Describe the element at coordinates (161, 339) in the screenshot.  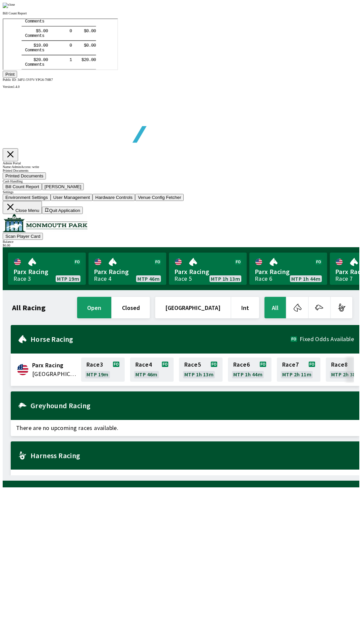
I see `h2: Horse Racing` at that location.